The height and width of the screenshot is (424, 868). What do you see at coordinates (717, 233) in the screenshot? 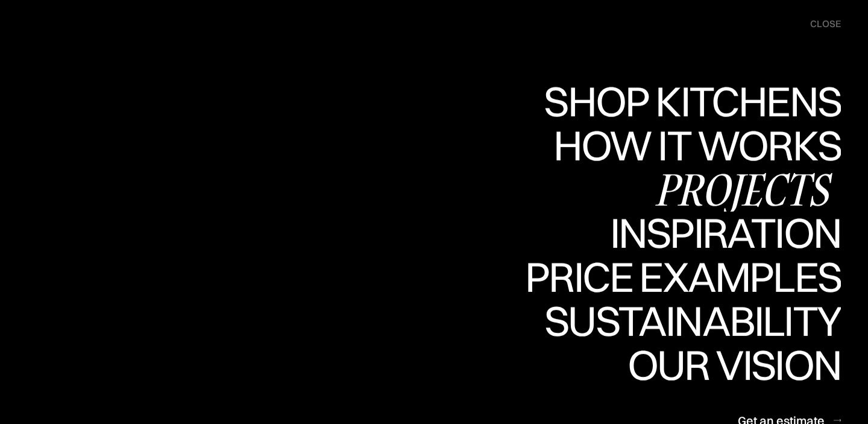
I see `a: InspirationInspiration` at bounding box center [717, 233].